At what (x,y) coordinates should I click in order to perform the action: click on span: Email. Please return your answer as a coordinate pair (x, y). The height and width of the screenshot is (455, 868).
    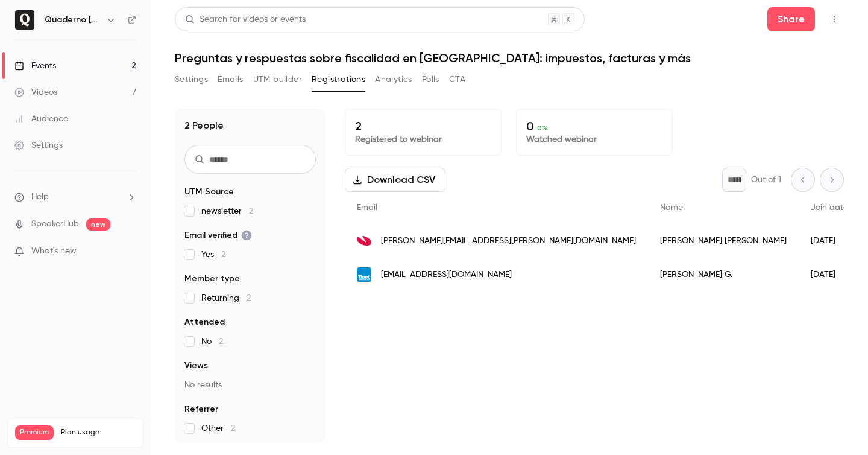
    Looking at the image, I should click on (367, 207).